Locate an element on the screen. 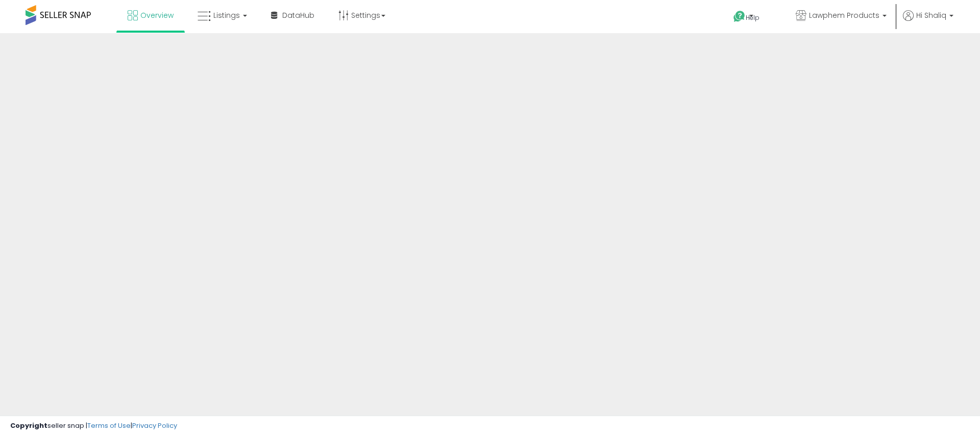 The image size is (980, 436). span: DataHub is located at coordinates (298, 15).